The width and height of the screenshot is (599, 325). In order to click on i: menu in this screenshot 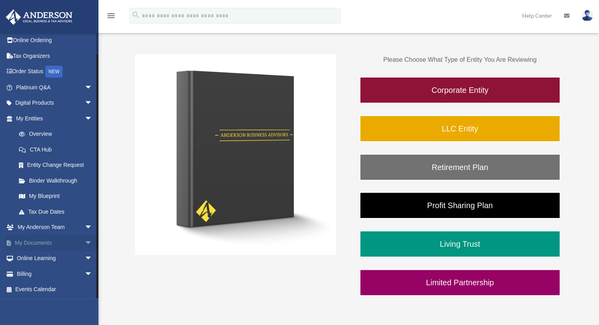, I will do `click(111, 16)`.